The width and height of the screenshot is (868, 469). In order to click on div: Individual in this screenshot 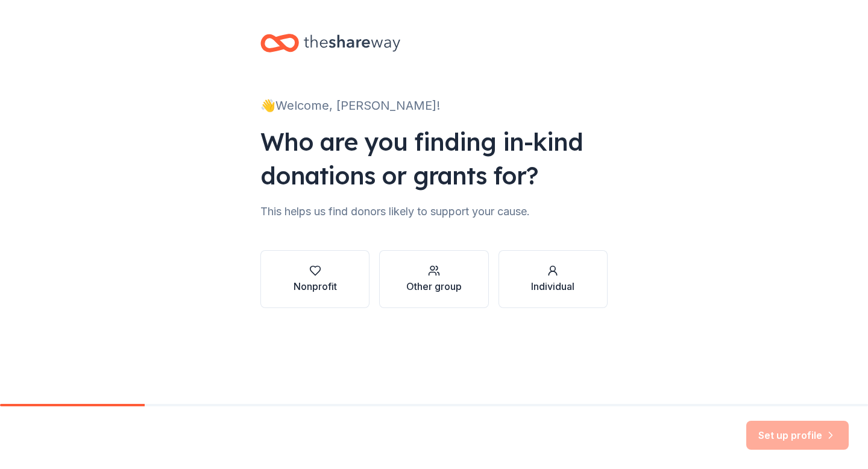, I will do `click(553, 286)`.